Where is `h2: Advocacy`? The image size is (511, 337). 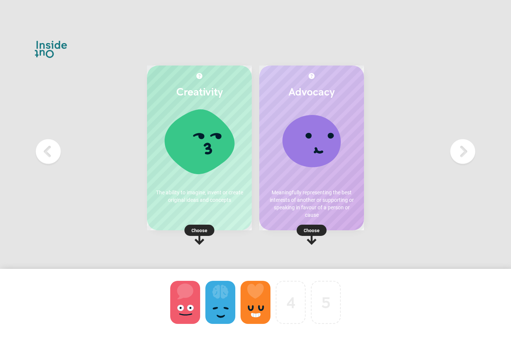
h2: Advocacy is located at coordinates (311, 91).